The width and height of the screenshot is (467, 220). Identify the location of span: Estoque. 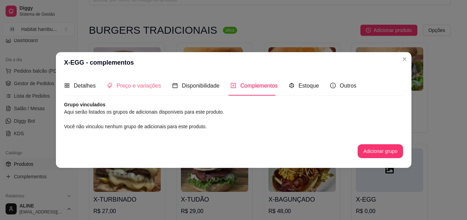
(309, 85).